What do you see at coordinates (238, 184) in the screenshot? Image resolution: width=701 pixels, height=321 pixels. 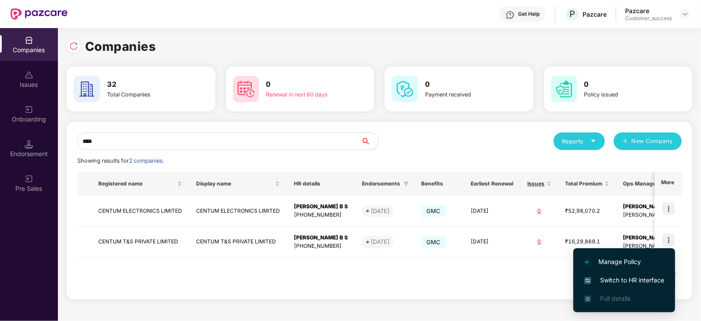 I see `th: Display name` at bounding box center [238, 184].